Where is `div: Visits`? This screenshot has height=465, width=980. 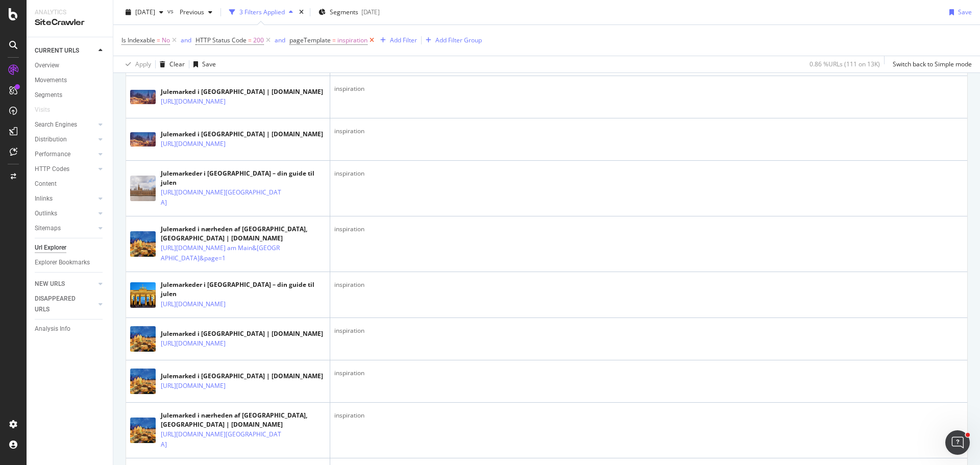 div: Visits is located at coordinates (42, 110).